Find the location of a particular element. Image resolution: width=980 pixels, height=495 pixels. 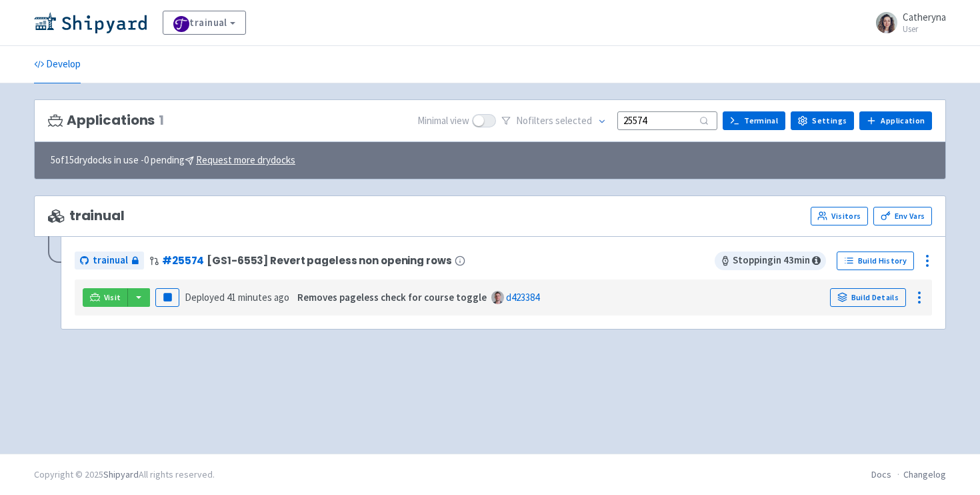

div: Copyright © 2025 All rights reserved. is located at coordinates (124, 474).